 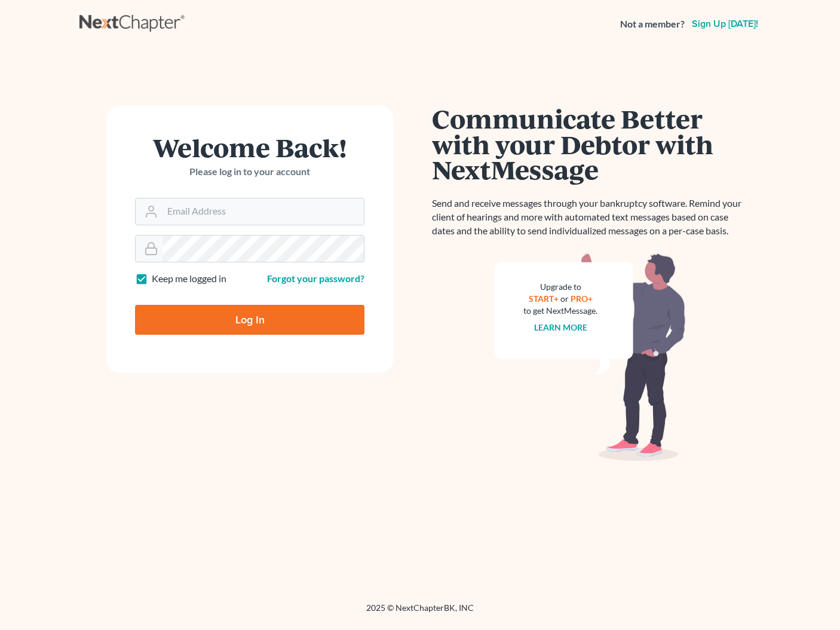 What do you see at coordinates (250, 320) in the screenshot?
I see `input: Log In` at bounding box center [250, 320].